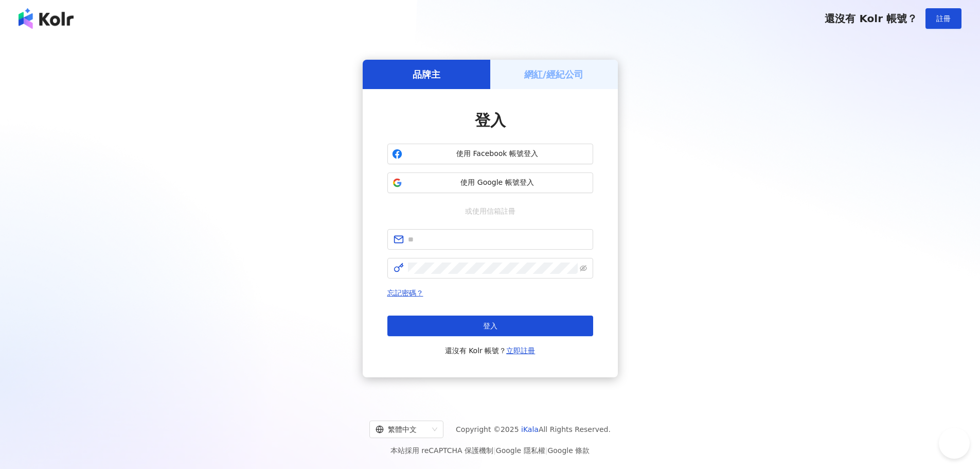 This screenshot has height=469, width=980. Describe the element at coordinates (530, 430) in the screenshot. I see `a: iKala` at that location.